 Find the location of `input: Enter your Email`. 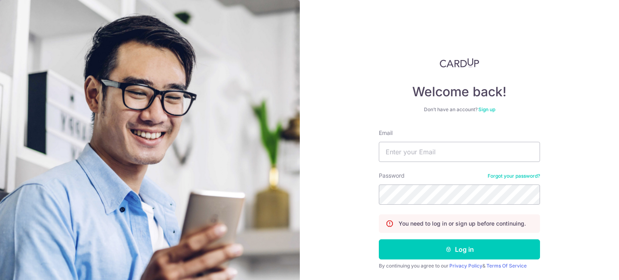

input: Enter your Email is located at coordinates (460, 152).